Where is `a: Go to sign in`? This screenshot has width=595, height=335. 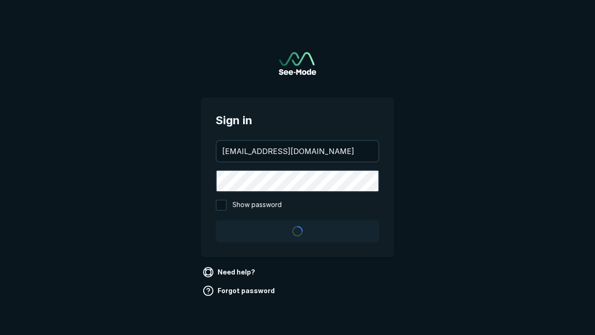 a: Go to sign in is located at coordinates (298, 63).